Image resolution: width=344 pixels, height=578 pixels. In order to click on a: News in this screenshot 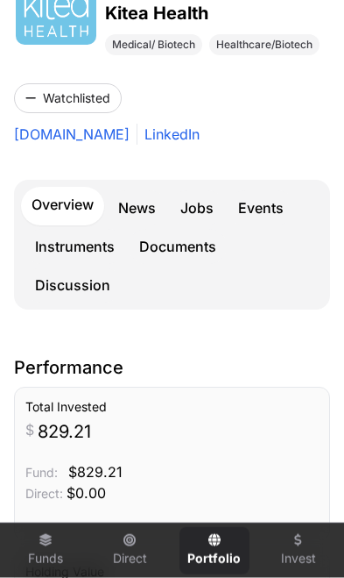, I will do `click(137, 208)`.